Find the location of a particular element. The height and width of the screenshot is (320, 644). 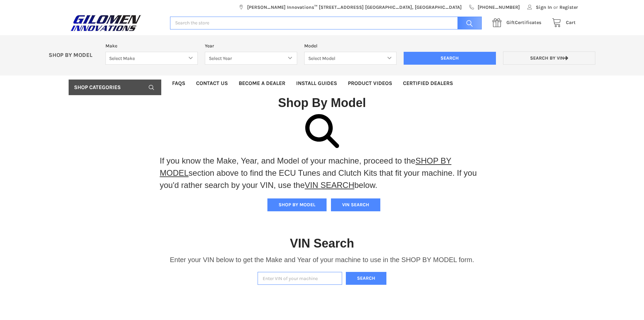

a: Contact Us is located at coordinates (212, 83).